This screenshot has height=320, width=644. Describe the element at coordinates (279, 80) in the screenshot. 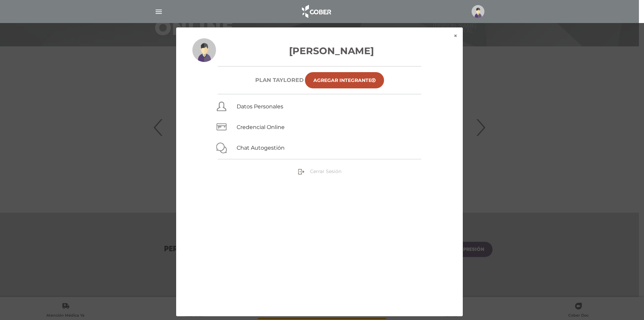

I see `h6: Plan TAYLORED` at that location.